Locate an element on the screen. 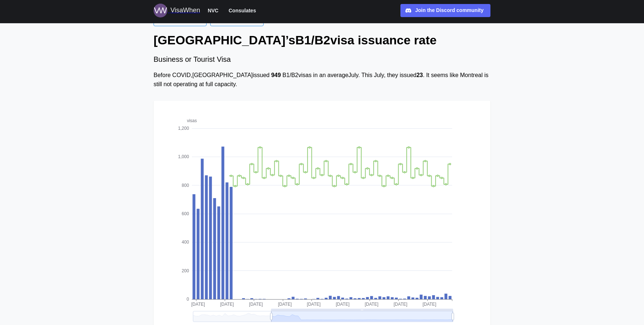 The width and height of the screenshot is (644, 325). text: 400 is located at coordinates (185, 242).